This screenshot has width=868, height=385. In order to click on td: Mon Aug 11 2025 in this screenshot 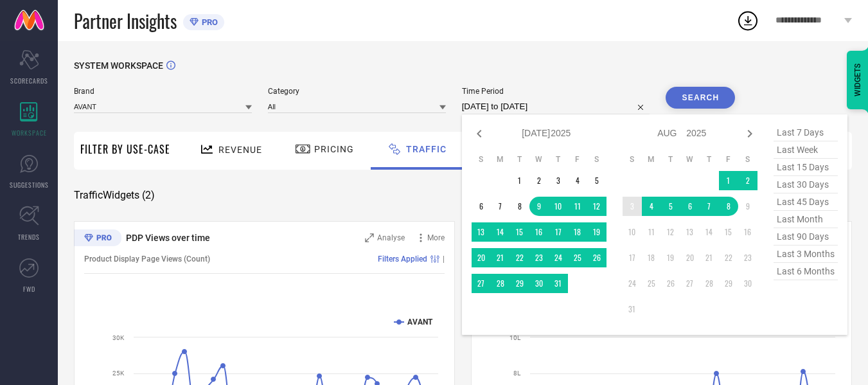, I will do `click(651, 232)`.